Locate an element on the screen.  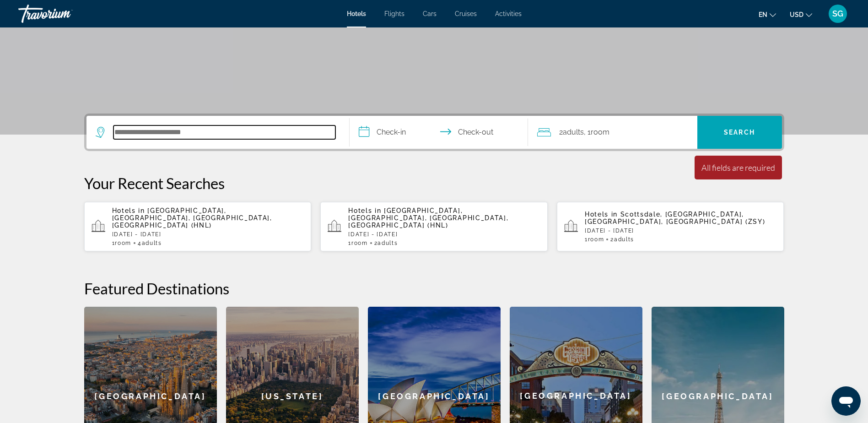
p: Your Recent Searches is located at coordinates (434, 183).